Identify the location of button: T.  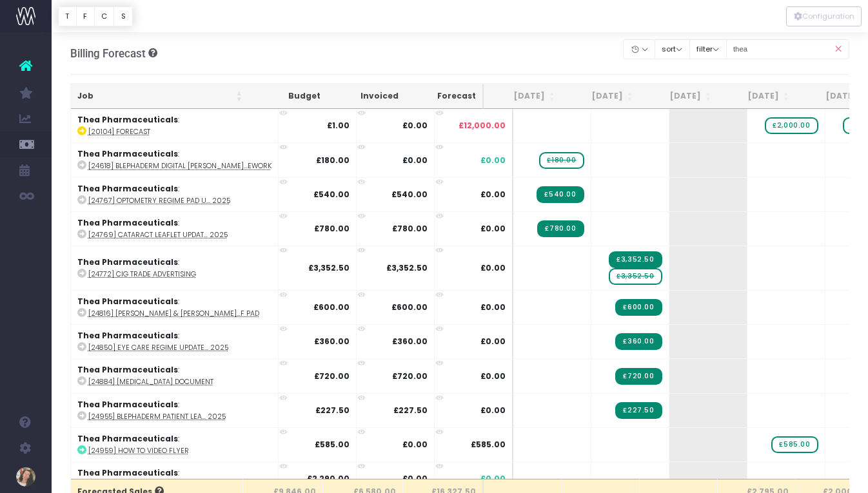
(67, 16).